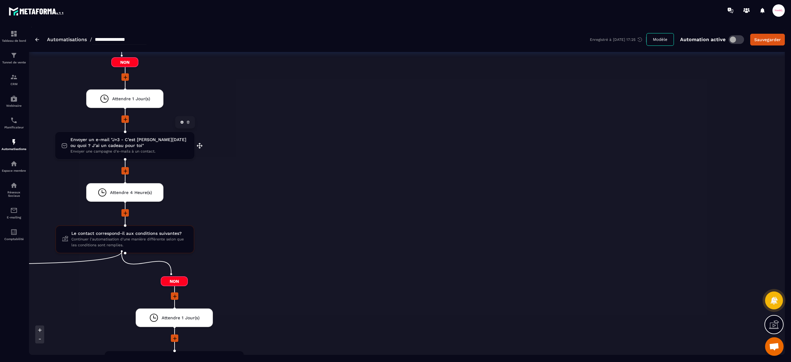 This screenshot has width=791, height=362. Describe the element at coordinates (14, 194) in the screenshot. I see `p: Réseaux Sociaux` at that location.